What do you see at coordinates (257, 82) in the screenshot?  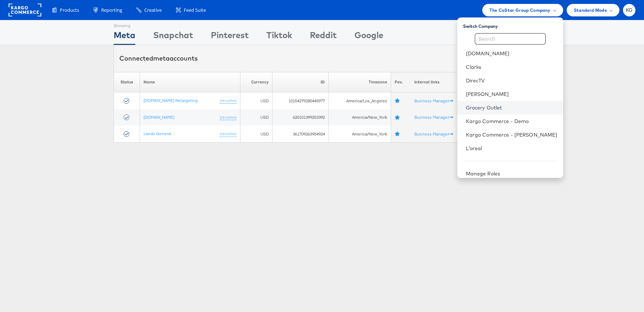 I see `th: Currency` at bounding box center [257, 82].